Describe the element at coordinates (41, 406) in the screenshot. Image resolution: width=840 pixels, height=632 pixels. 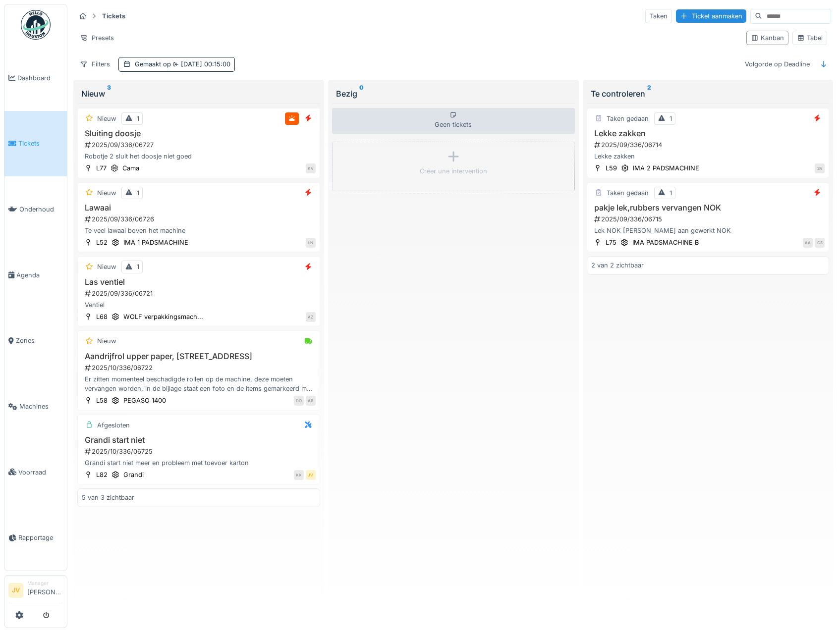
I see `span: Machines` at that location.